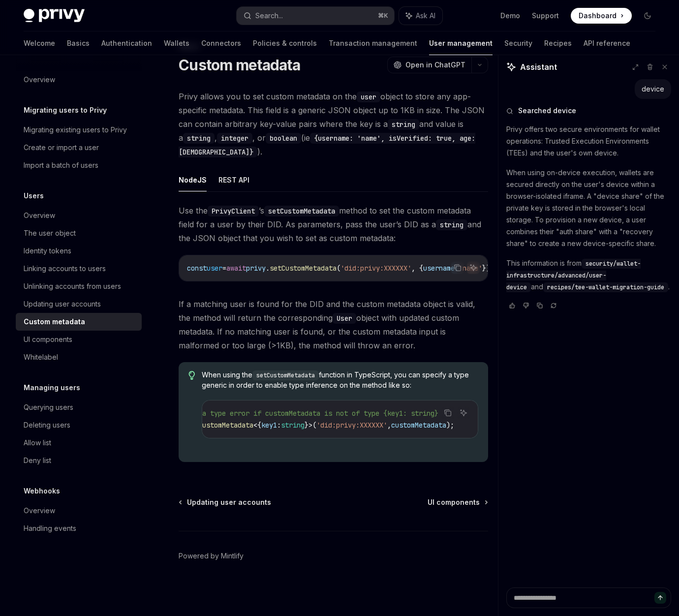  I want to click on span: string, so click(292, 425).